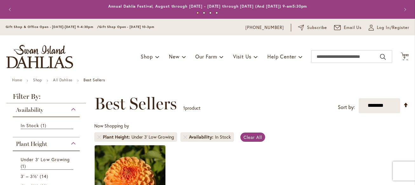 This screenshot has height=185, width=415. I want to click on a: Log In/Register, so click(389, 28).